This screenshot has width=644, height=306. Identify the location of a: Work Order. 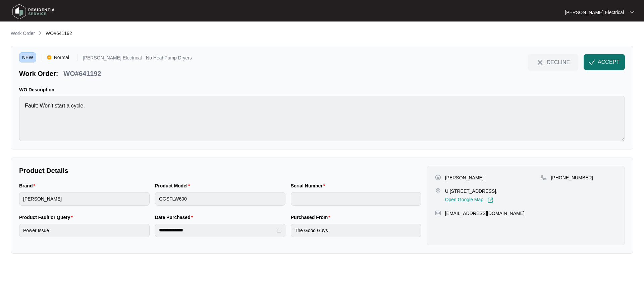
(23, 33).